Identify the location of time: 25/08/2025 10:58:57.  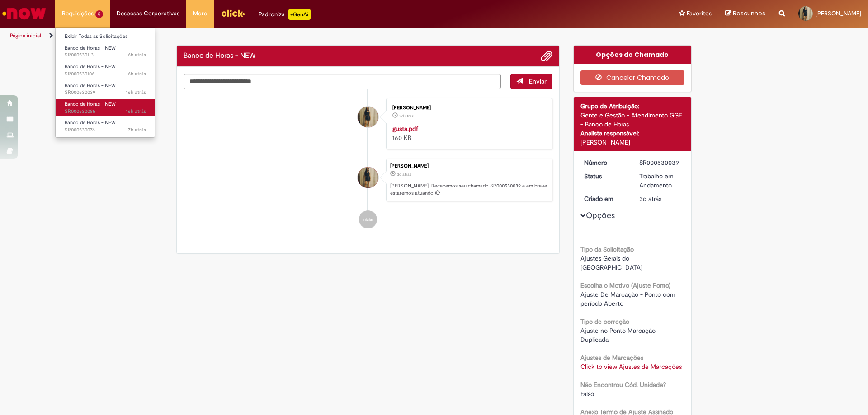
(407, 116).